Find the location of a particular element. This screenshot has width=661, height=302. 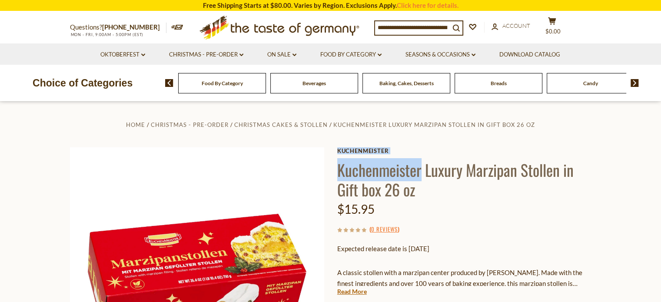

a: Baking, Cakes, Desserts is located at coordinates (407, 83).